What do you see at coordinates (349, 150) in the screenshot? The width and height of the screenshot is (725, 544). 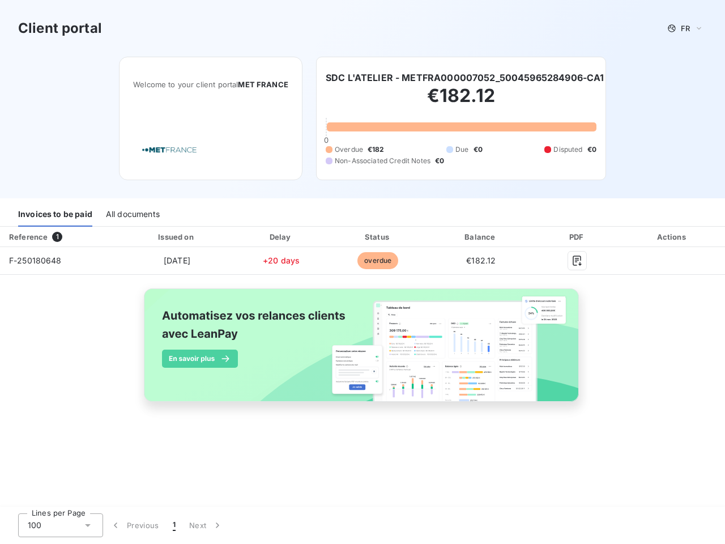 I see `span: Overdue` at bounding box center [349, 150].